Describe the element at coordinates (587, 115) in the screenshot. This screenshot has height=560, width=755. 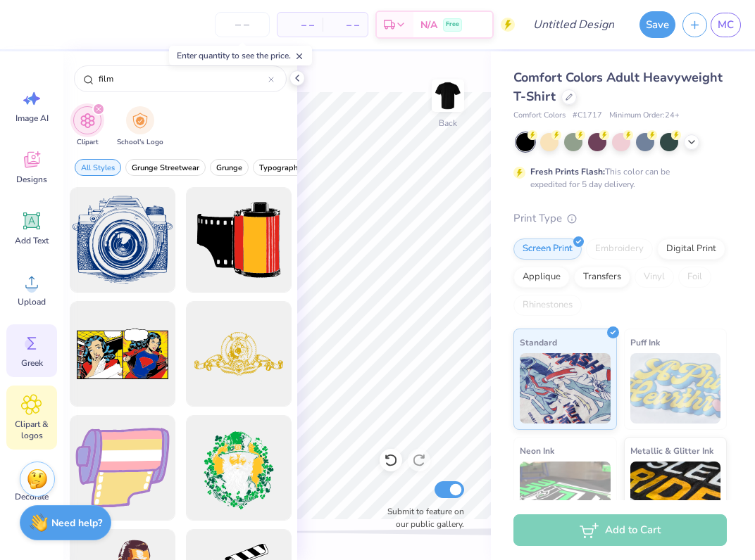
I see `span: # C1717` at that location.